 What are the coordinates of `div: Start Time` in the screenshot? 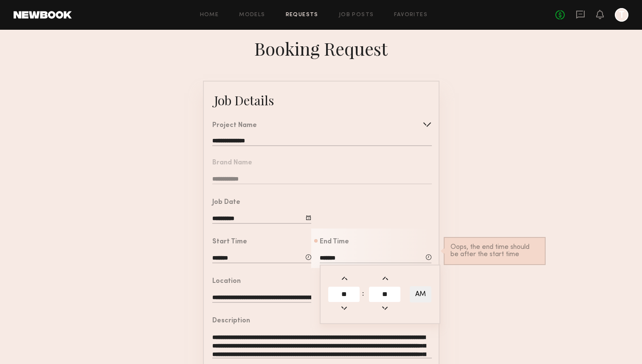 It's located at (229, 241).